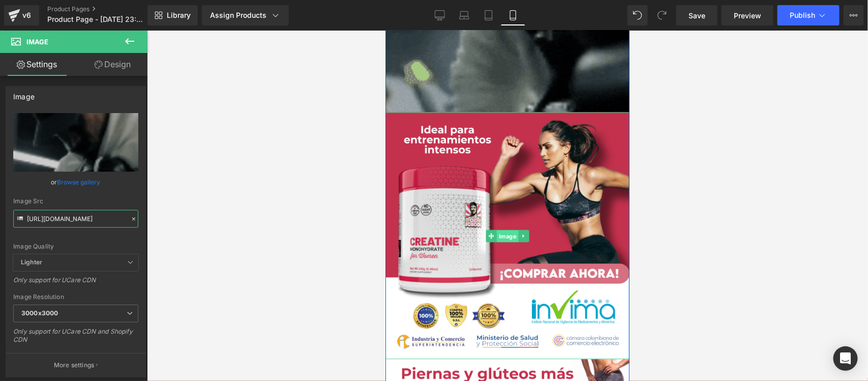  What do you see at coordinates (106, 9) in the screenshot?
I see `a: Product Pages` at bounding box center [106, 9].